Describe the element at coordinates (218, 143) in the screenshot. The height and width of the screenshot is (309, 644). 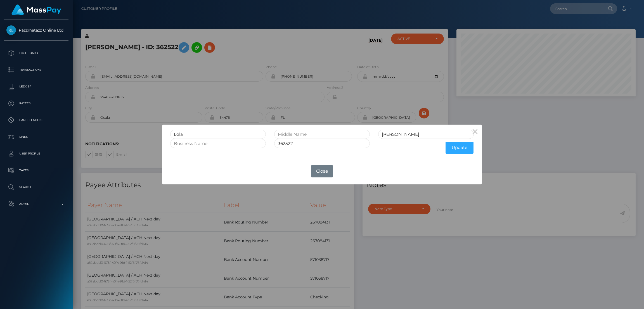
I see `input: Business Name` at that location.